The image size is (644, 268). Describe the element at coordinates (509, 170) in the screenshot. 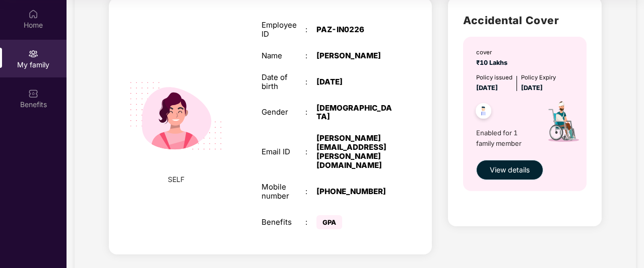

I see `span: View details` at that location.